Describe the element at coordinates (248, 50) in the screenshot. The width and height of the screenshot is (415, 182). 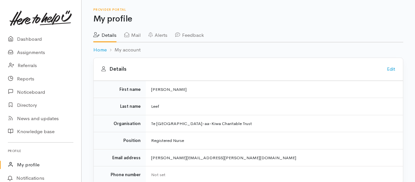
I see `nav: breadcrumb` at that location.